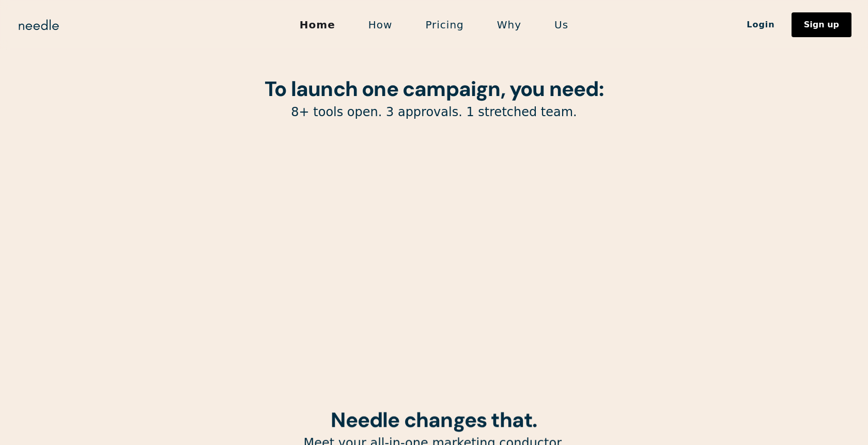 Image resolution: width=868 pixels, height=445 pixels. Describe the element at coordinates (434, 89) in the screenshot. I see `strong: To launch one campaign, you need:` at that location.